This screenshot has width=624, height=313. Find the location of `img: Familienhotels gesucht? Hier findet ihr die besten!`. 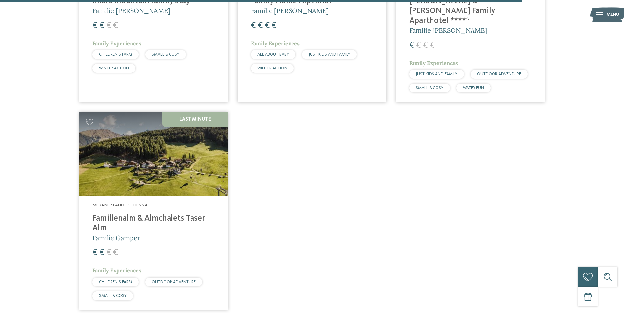

img: Familienhotels gesucht? Hier findet ihr die besten! is located at coordinates (153, 154).